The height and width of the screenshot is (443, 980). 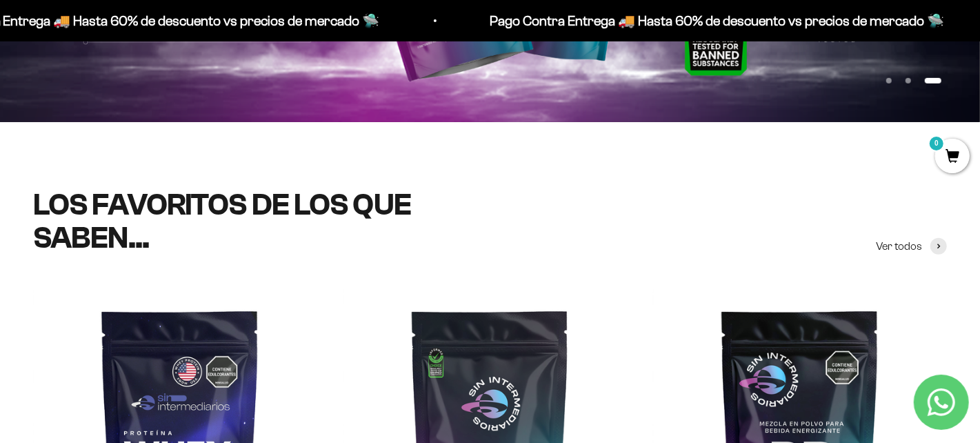 What do you see at coordinates (911, 247) in the screenshot?
I see `a: Ver todos` at bounding box center [911, 247].